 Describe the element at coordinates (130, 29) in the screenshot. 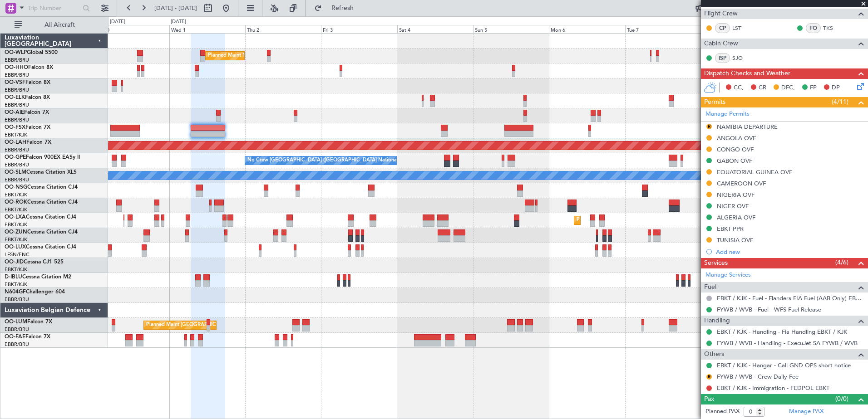

I see `div: Tue 30` at that location.